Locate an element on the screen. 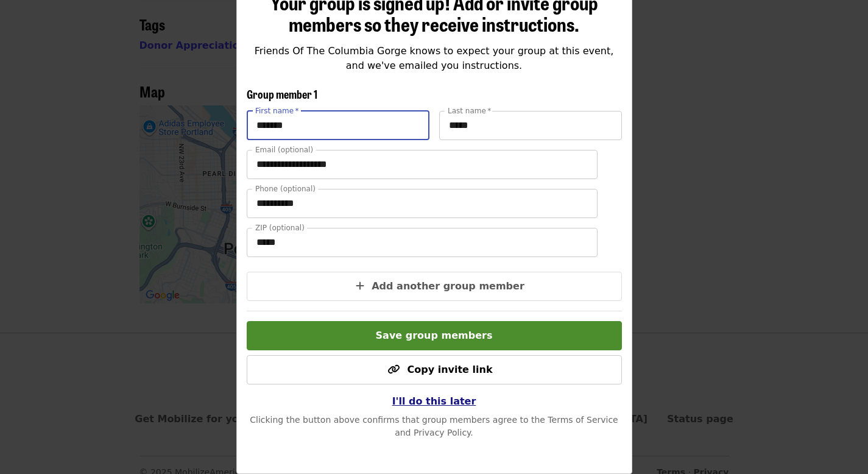  button: Add another group member is located at coordinates (434, 286).